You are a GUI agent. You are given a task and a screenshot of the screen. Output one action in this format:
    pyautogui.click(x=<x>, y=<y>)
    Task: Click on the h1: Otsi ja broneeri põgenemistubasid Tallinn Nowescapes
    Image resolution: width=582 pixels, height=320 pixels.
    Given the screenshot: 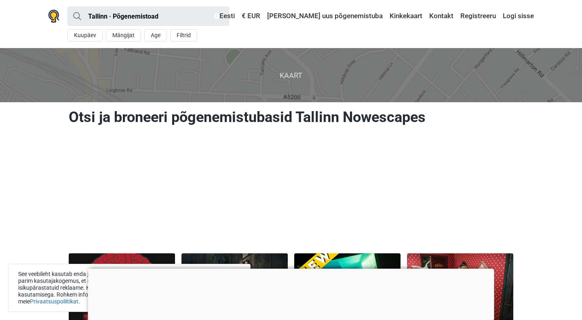 What is the action you would take?
    pyautogui.click(x=291, y=117)
    